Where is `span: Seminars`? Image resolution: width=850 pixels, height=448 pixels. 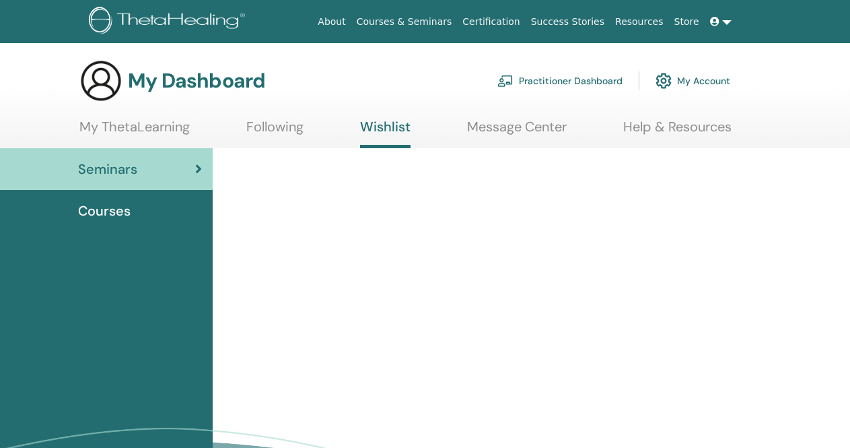
span: Seminars is located at coordinates (108, 169).